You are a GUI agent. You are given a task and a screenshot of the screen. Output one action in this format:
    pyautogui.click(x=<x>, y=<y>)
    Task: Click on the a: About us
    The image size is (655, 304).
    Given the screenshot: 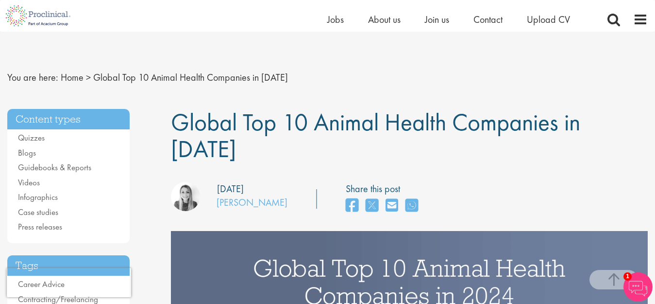 What is the action you would take?
    pyautogui.click(x=384, y=19)
    